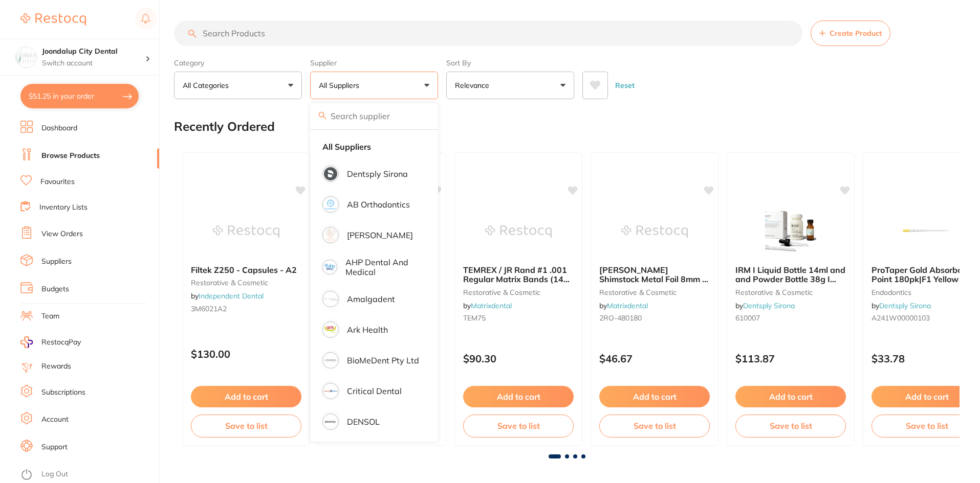 The width and height of the screenshot is (980, 483). Describe the element at coordinates (53, 19) in the screenshot. I see `img: Restocq Logo` at that location.